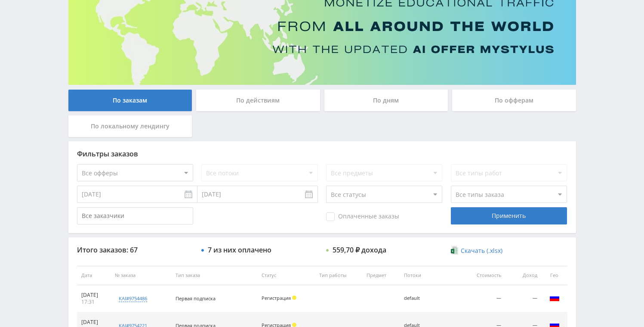 This screenshot has width=644, height=327. What do you see at coordinates (322, 153) in the screenshot?
I see `div: Фильтры заказов` at bounding box center [322, 153].